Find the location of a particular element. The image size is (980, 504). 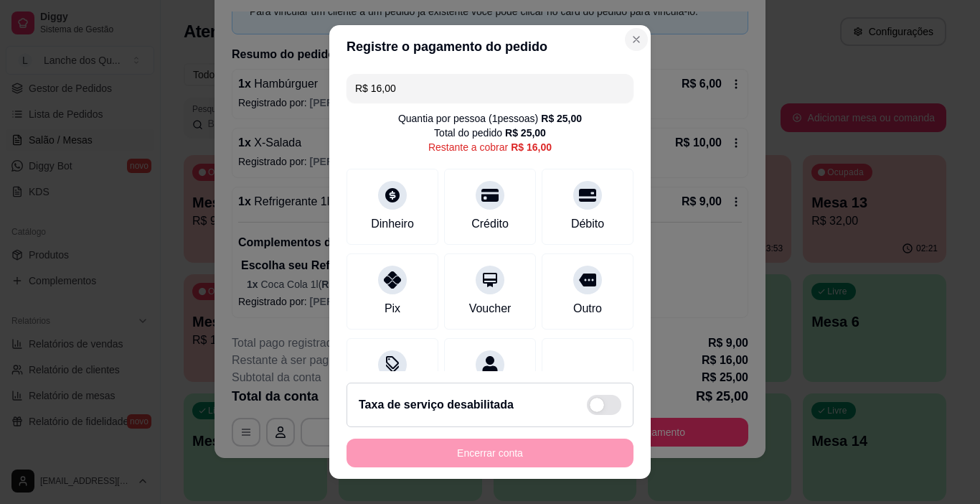

header: Registre o pagamento do pedido is located at coordinates (490, 47).